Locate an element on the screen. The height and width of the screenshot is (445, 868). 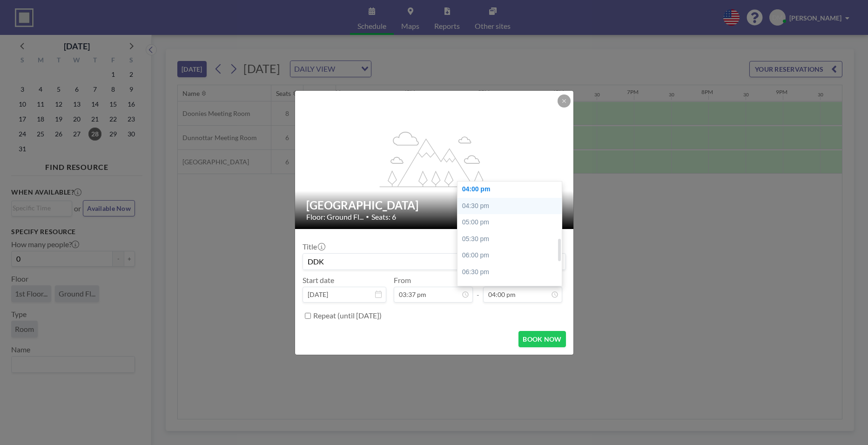
div: 07:00 pm is located at coordinates (512, 289).